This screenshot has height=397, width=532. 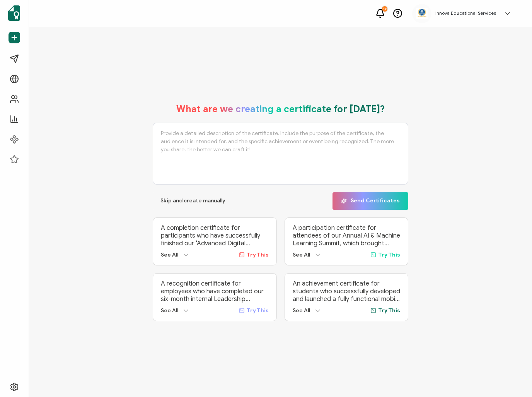 What do you see at coordinates (215, 291) in the screenshot?
I see `p: A recognition certificate for employees who have completed our six-month internal Leadership Deve...` at bounding box center [215, 291].